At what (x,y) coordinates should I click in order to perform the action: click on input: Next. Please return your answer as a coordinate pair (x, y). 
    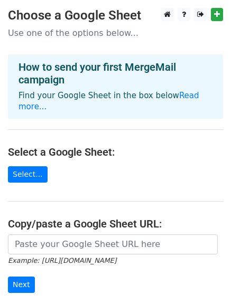
    Looking at the image, I should click on (21, 284).